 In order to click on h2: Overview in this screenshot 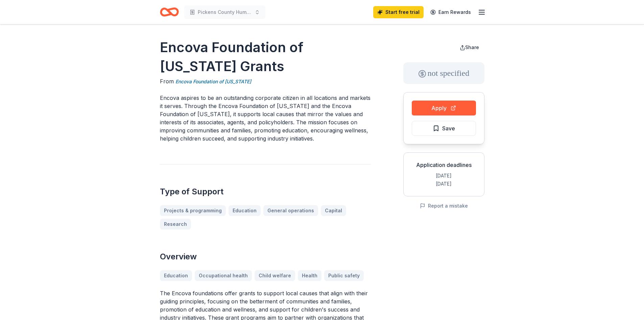, I will do `click(266, 257)`.